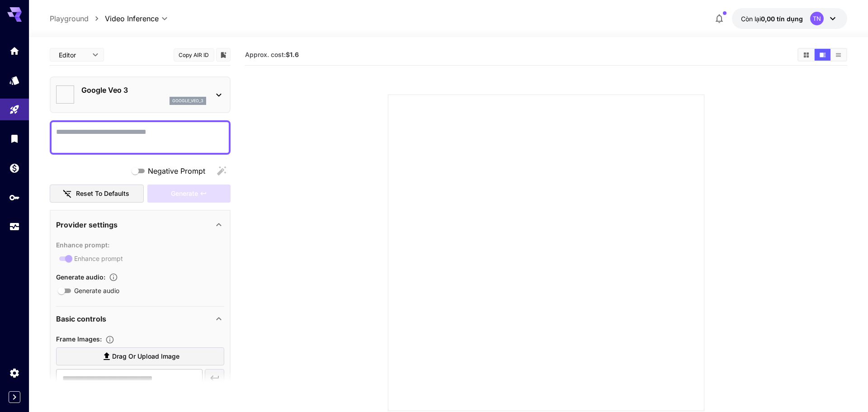  What do you see at coordinates (69, 18) in the screenshot?
I see `a: Playground` at bounding box center [69, 18].